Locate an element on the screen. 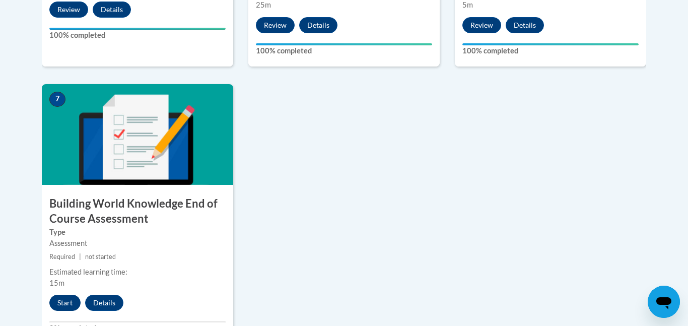  button: Start is located at coordinates (65, 303).